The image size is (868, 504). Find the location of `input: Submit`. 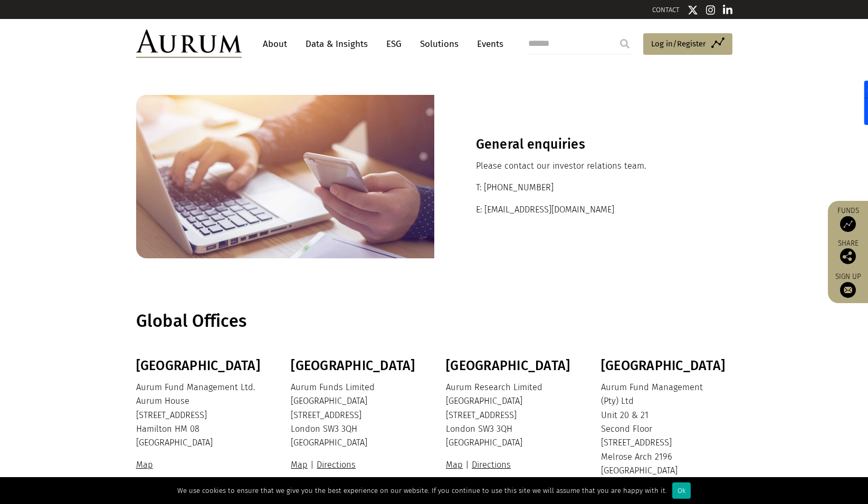

input: Submit is located at coordinates (625, 44).